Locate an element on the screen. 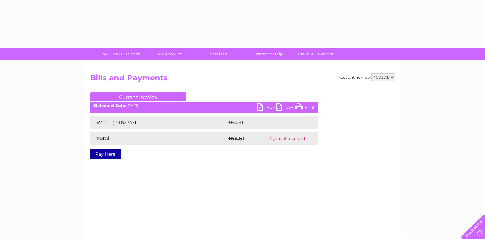 The image size is (485, 239). strong: £64.51 is located at coordinates (236, 138).